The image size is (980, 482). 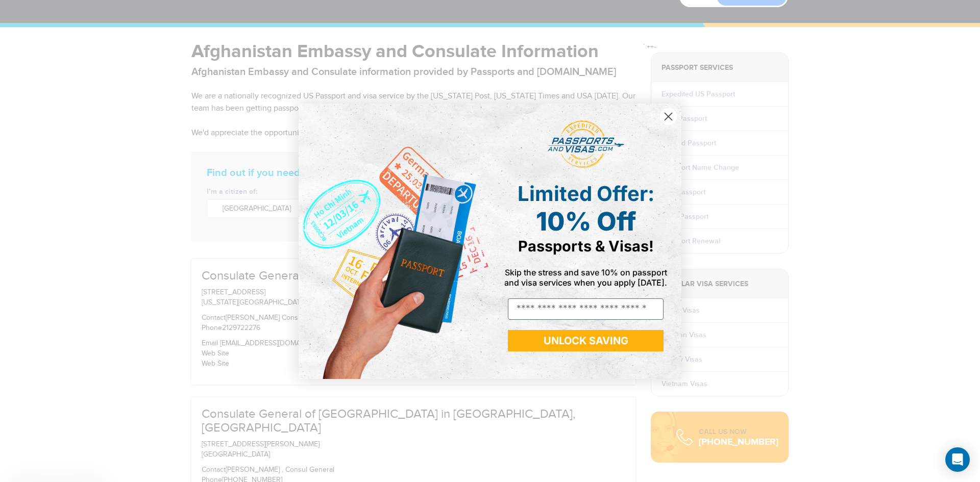 I want to click on button: Close dialog, so click(x=668, y=117).